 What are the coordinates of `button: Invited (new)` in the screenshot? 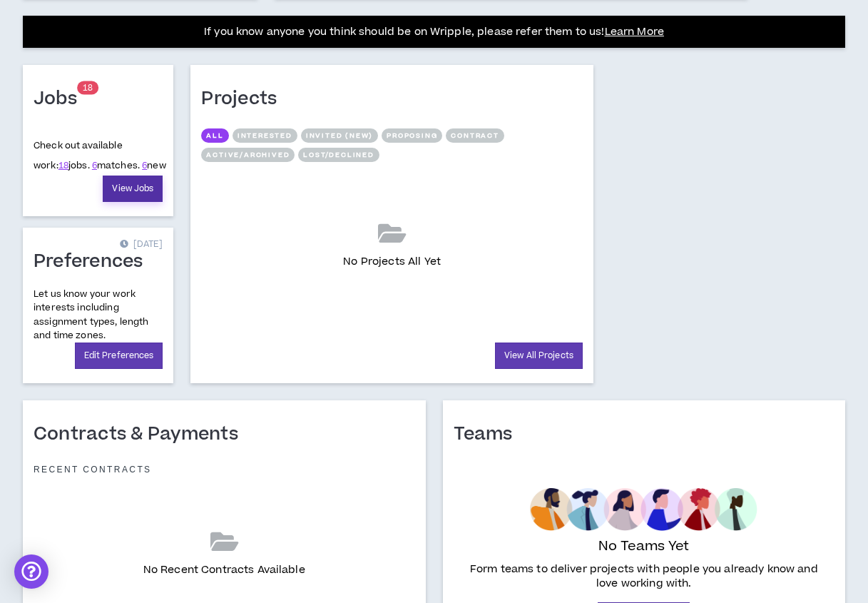 It's located at (339, 136).